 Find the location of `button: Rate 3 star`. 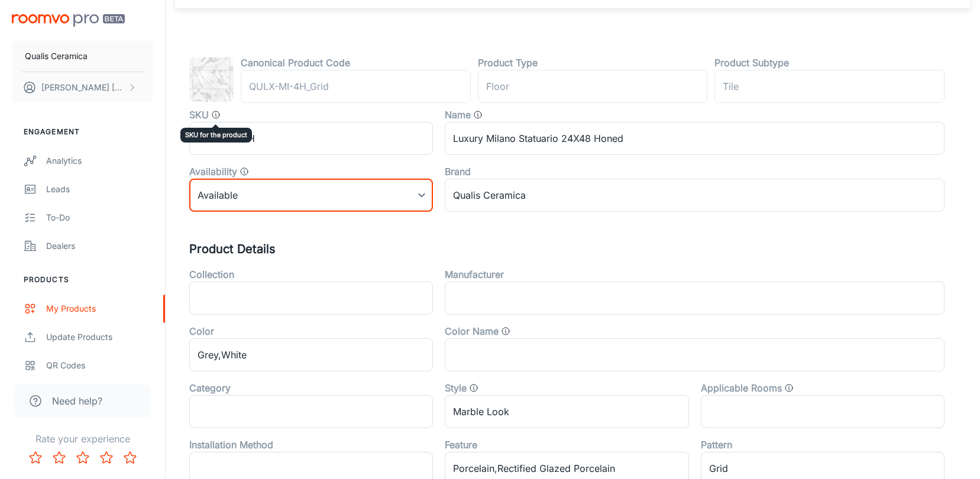

button: Rate 3 star is located at coordinates (83, 458).